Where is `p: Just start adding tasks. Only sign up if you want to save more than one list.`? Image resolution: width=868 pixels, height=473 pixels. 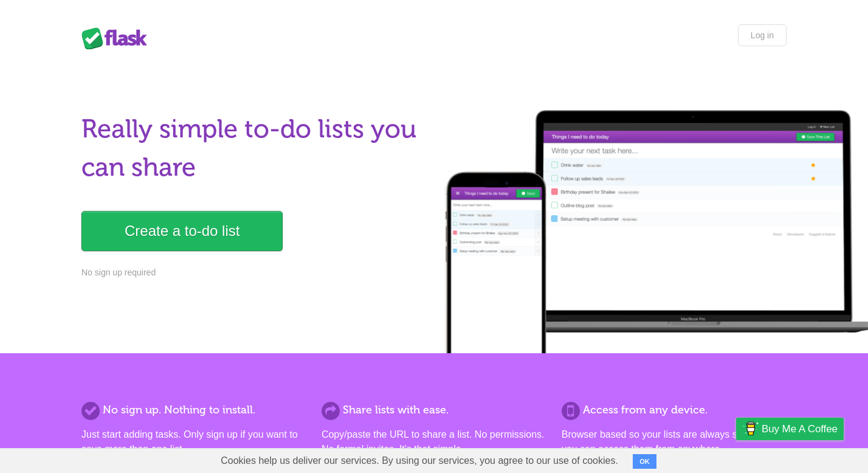 p: Just start adding tasks. Only sign up if you want to save more than one list. is located at coordinates (194, 441).